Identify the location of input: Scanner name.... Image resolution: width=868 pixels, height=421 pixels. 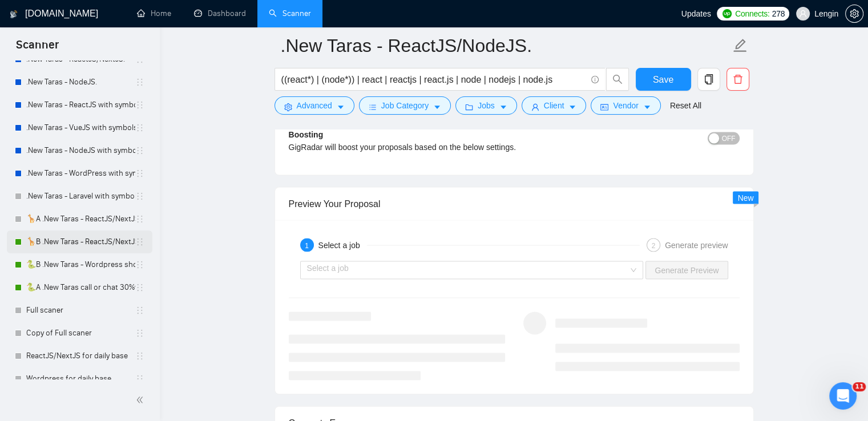
(506, 45).